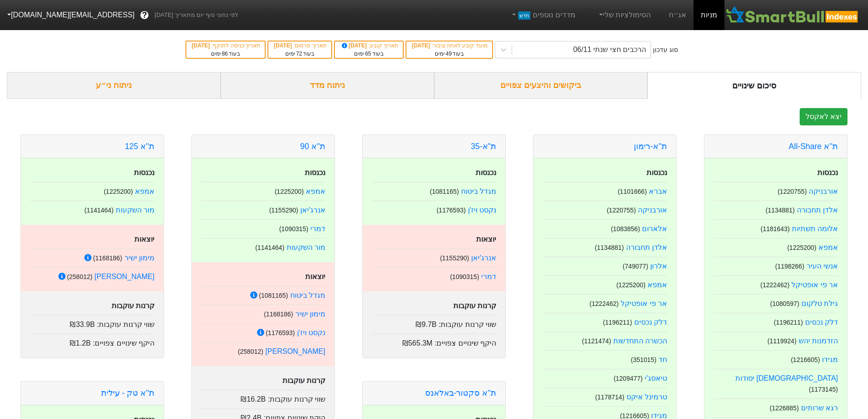 This screenshot has width=868, height=419. Describe the element at coordinates (304, 380) in the screenshot. I see `strong: קרנות עוקבות` at that location.